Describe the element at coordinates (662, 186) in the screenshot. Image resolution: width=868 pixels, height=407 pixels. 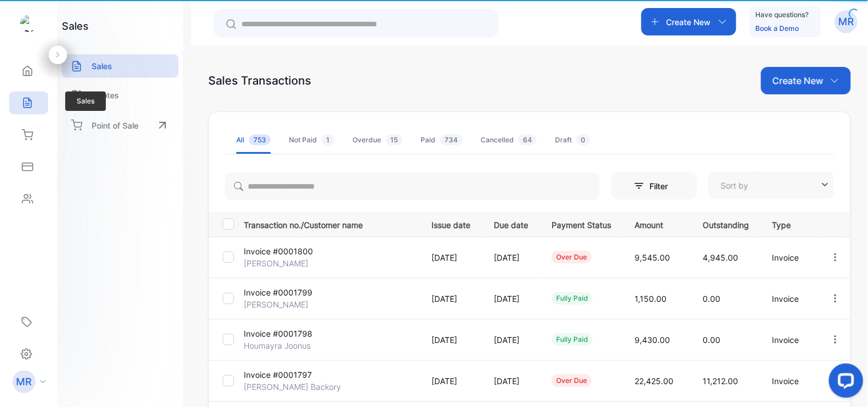
I see `p: Filter` at that location.